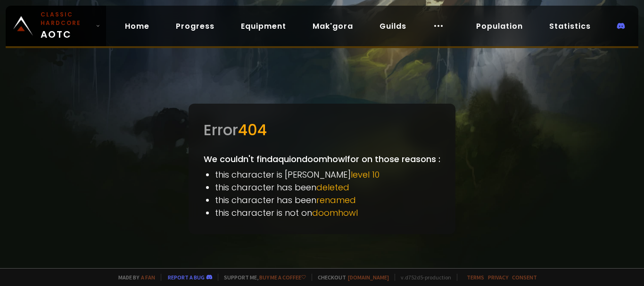  Describe the element at coordinates (393, 26) in the screenshot. I see `a: Guilds` at that location.